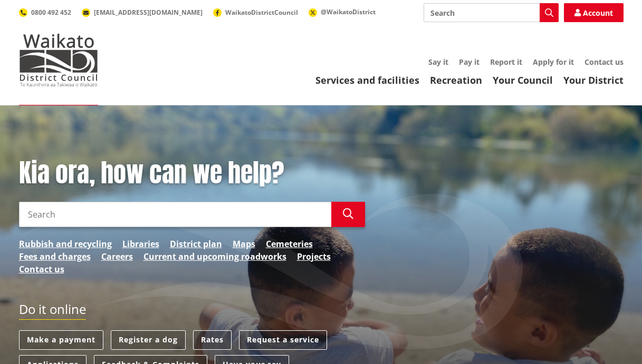 Image resolution: width=642 pixels, height=364 pixels. What do you see at coordinates (439, 62) in the screenshot?
I see `a: Say it` at bounding box center [439, 62].